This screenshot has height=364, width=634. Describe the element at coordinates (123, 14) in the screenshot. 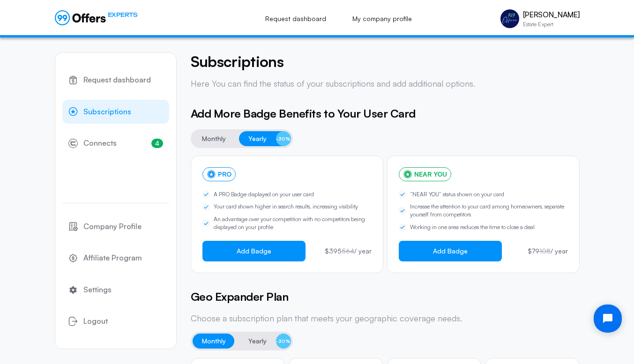

I see `span: EXPERTS` at that location.